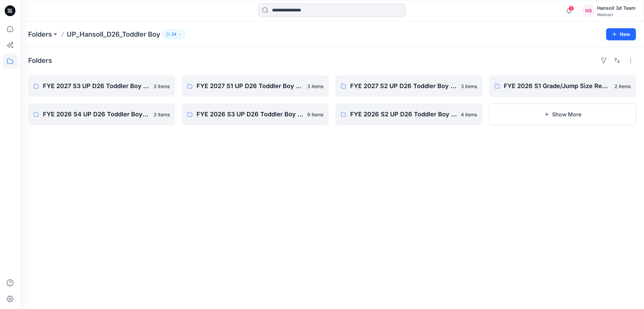 Image resolution: width=644 pixels, height=309 pixels. Describe the element at coordinates (469, 114) in the screenshot. I see `p: 4 items` at that location.